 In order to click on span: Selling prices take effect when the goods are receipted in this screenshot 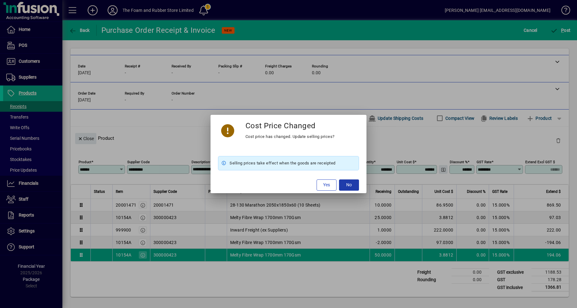, I will do `click(283, 163)`.